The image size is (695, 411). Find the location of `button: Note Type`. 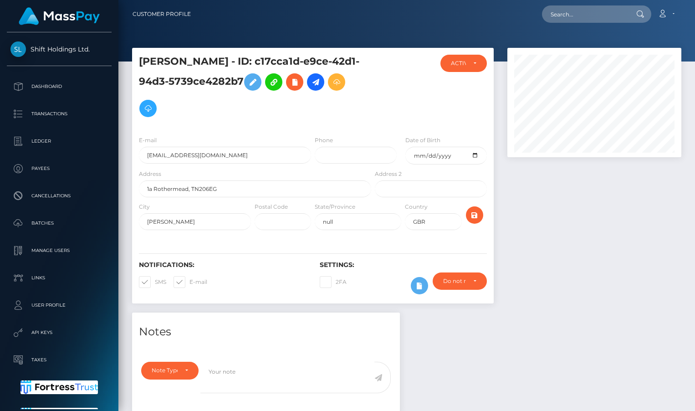

button: Note Type is located at coordinates (170, 370).